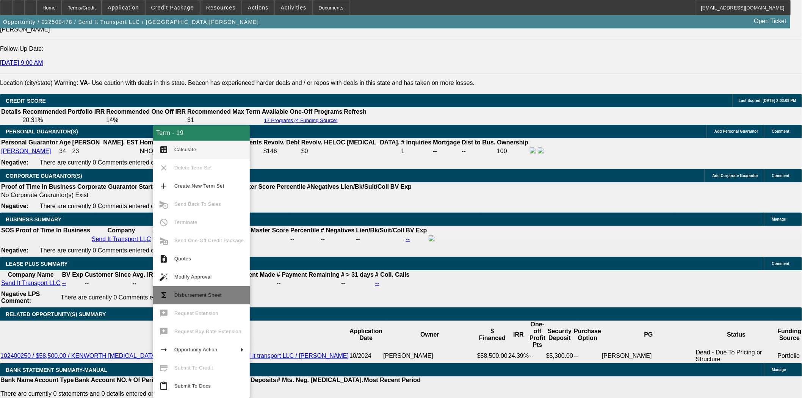 This screenshot has height=398, width=802. Describe the element at coordinates (167, 142) in the screenshot. I see `b: Home Owner Since` at that location.